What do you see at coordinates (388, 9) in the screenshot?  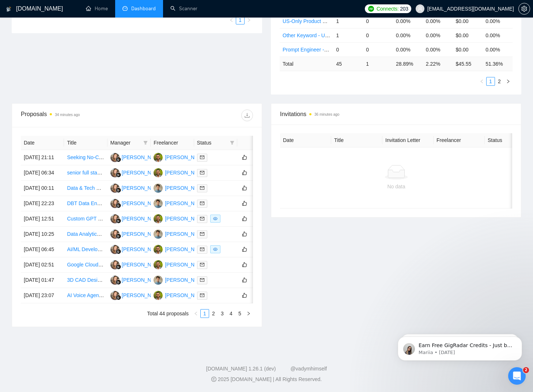 I see `span: Connects:` at bounding box center [388, 9].